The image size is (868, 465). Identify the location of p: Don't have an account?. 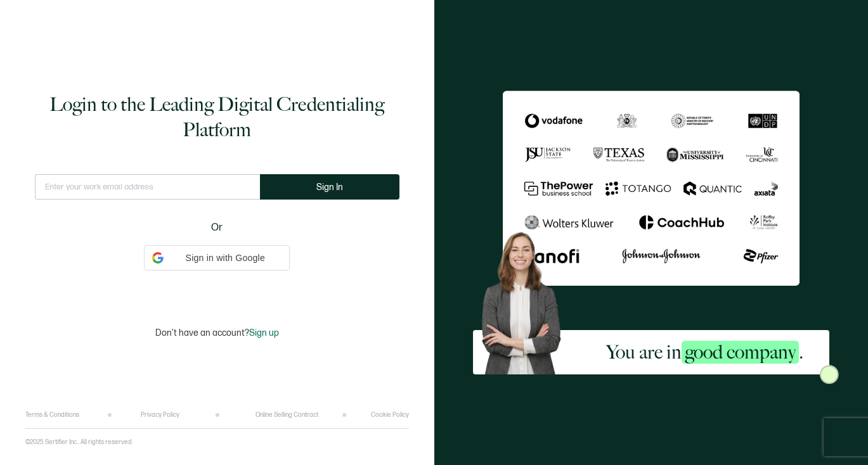
(217, 333).